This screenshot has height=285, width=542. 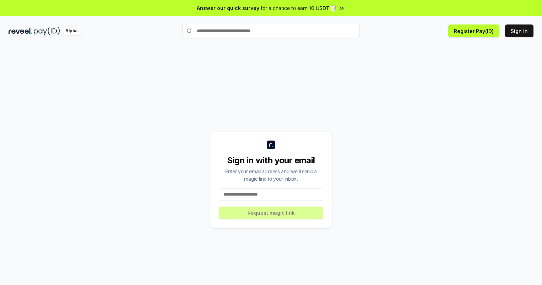 What do you see at coordinates (271, 175) in the screenshot?
I see `div: Enter your email address and we’ll send a magic link to your inbox.` at bounding box center [271, 175].